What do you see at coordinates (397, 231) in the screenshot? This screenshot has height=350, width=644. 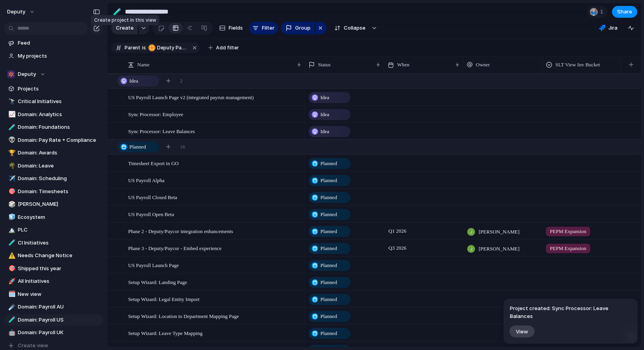 I see `span: Q1 2026` at bounding box center [397, 231].